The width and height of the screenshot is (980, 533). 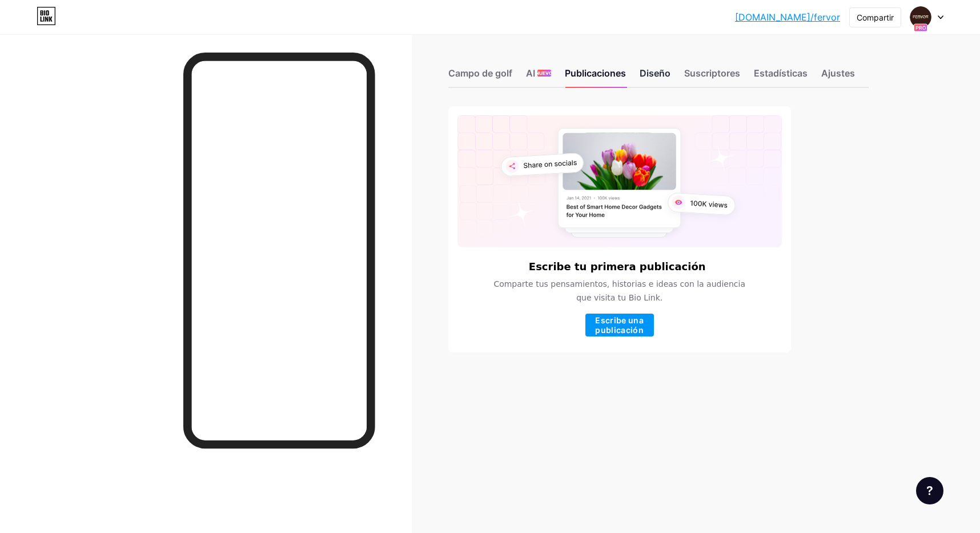 I want to click on font: Comparte tus pensamientos, historias e ideas con la audiencia que visita tu Bio Link., so click(x=619, y=291).